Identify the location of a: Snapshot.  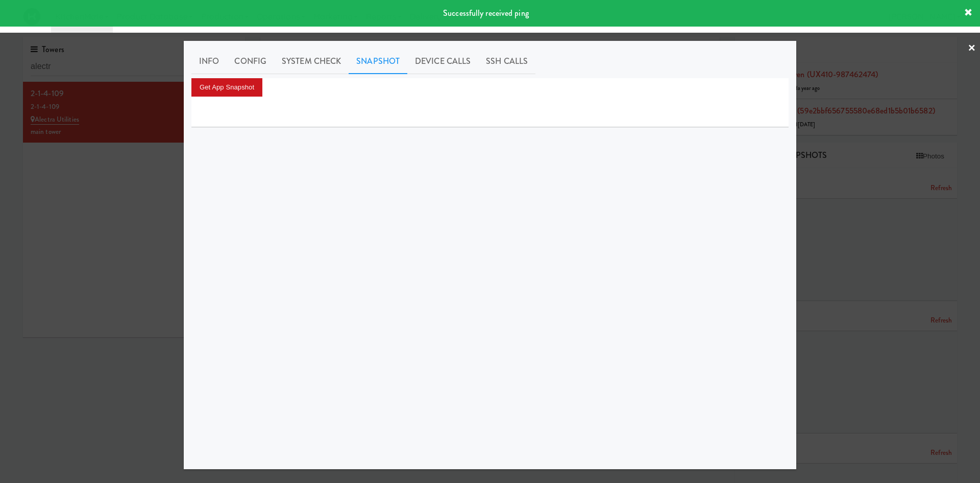
(378, 61).